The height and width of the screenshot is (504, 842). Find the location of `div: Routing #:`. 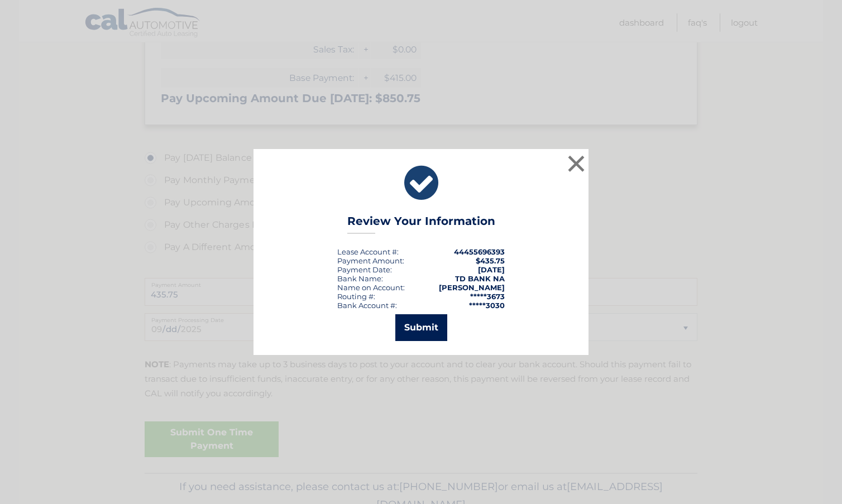

div: Routing #: is located at coordinates (356, 296).